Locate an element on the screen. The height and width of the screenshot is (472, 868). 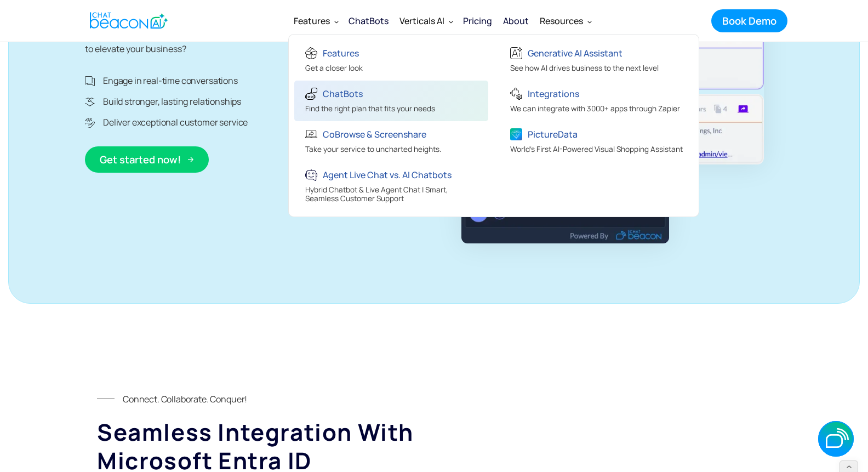
div: Integrations is located at coordinates (553, 94).